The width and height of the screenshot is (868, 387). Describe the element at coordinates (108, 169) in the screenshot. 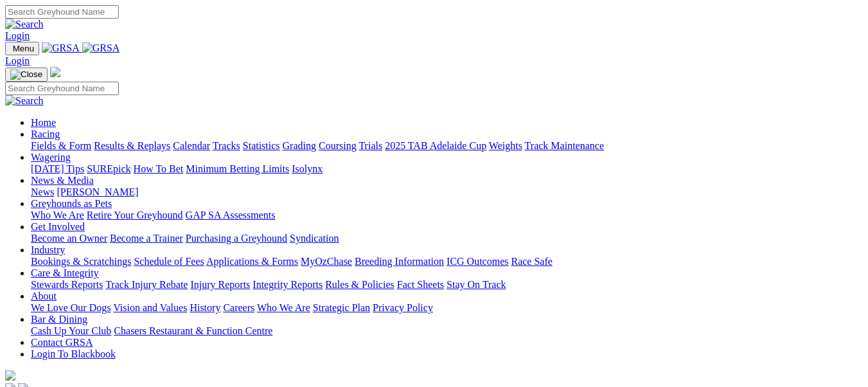

I see `a: SUREpick` at that location.